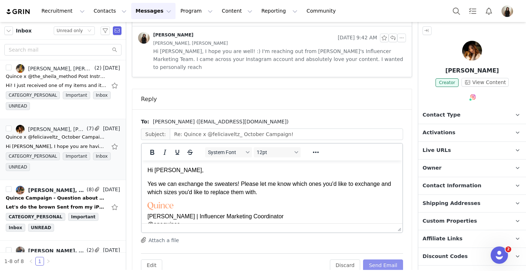 The width and height of the screenshot is (526, 271). I want to click on p: Yes we can exchange the sweaters! Please let me know which ones you'd like to exchange and which ..., so click(130, 27).